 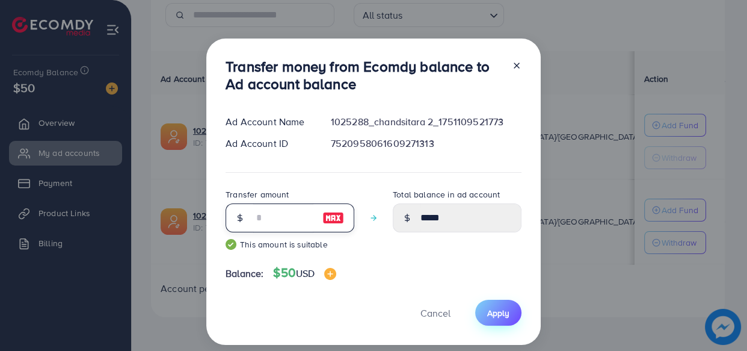 What do you see at coordinates (268, 121) in the screenshot?
I see `div: Ad Account Name` at bounding box center [268, 121].